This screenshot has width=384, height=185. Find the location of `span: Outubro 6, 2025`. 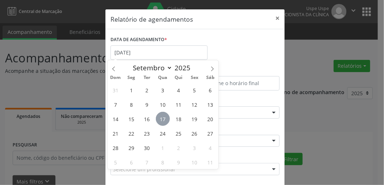

span: Outubro 6, 2025 is located at coordinates (131, 162).